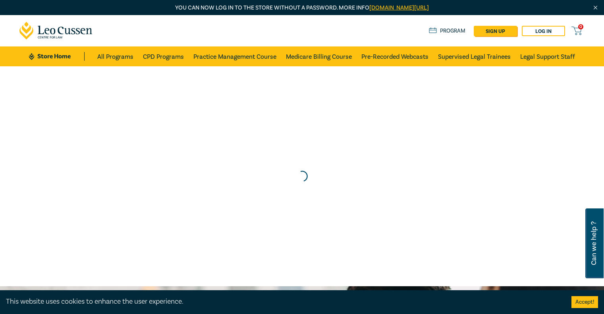  What do you see at coordinates (548, 56) in the screenshot?
I see `a: Legal Support Staff` at bounding box center [548, 56].